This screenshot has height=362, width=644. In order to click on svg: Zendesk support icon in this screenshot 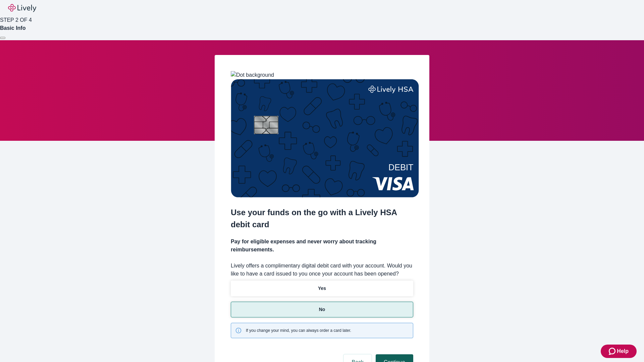, I will do `click(613, 351)`.